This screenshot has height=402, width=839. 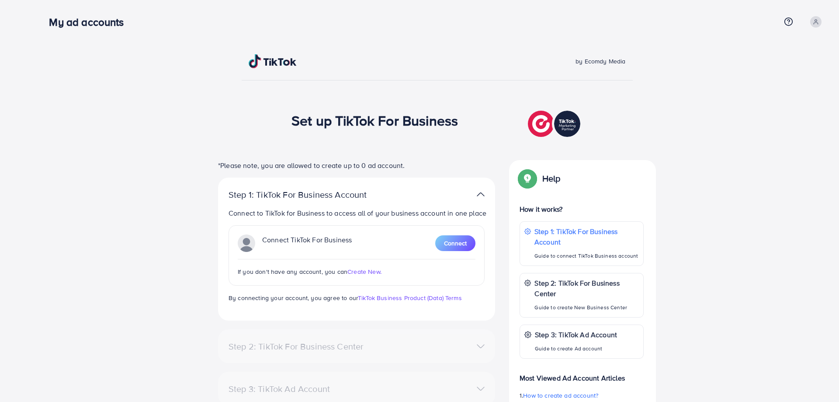 I want to click on p: Guide to connect TikTok Business account, so click(x=587, y=256).